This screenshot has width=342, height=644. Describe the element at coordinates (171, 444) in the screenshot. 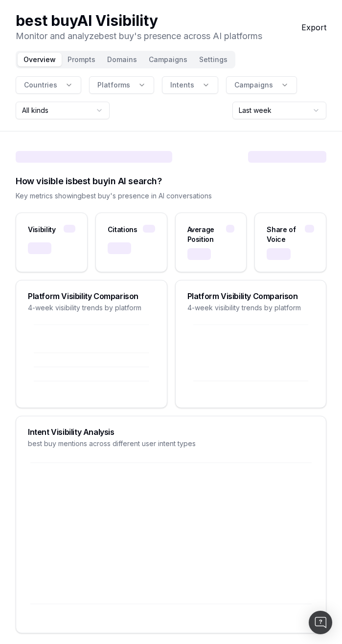

I see `div: best buy mentions across different user intent types` at that location.